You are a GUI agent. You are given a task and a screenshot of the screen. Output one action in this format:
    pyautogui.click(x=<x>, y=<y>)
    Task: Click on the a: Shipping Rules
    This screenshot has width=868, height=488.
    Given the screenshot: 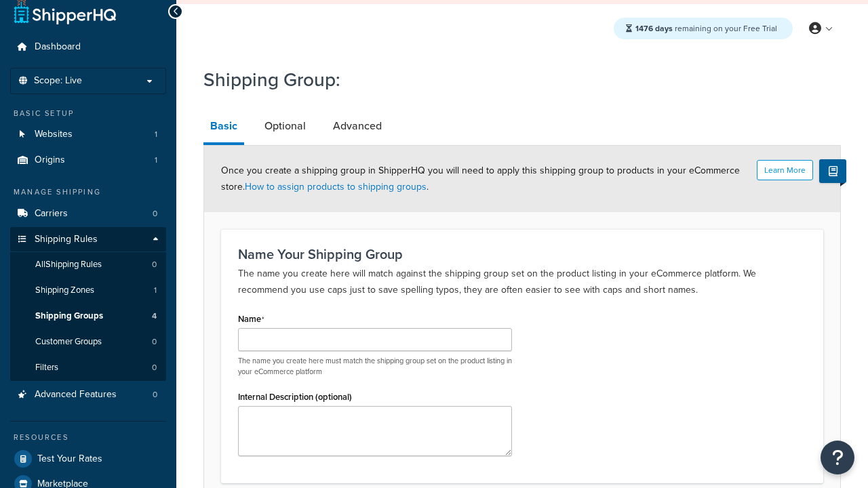 What is the action you would take?
    pyautogui.click(x=88, y=239)
    